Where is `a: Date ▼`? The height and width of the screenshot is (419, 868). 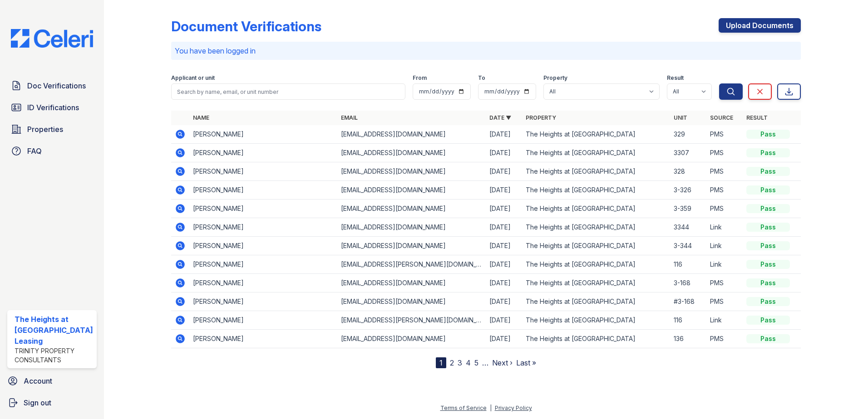 a: Date ▼ is located at coordinates (500, 118).